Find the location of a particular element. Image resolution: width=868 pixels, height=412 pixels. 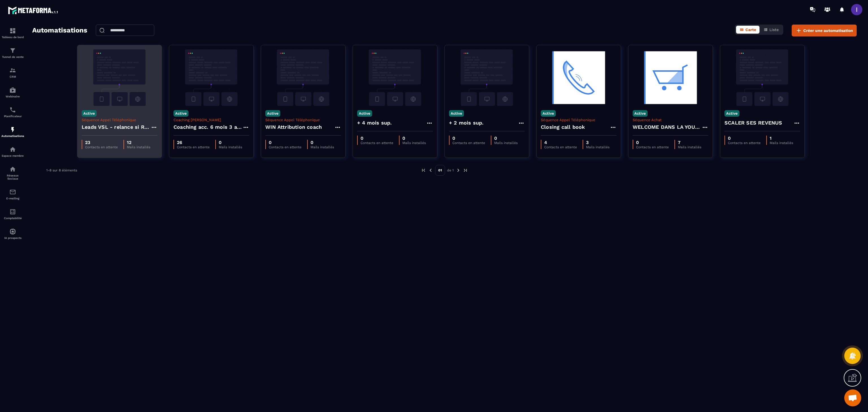

p: 01 is located at coordinates (440, 170).